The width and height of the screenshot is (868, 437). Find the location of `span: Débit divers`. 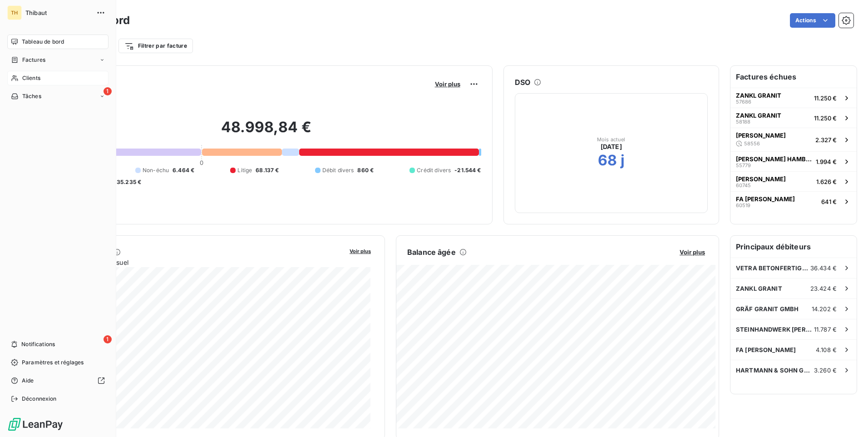

span: Débit divers is located at coordinates (338, 171).